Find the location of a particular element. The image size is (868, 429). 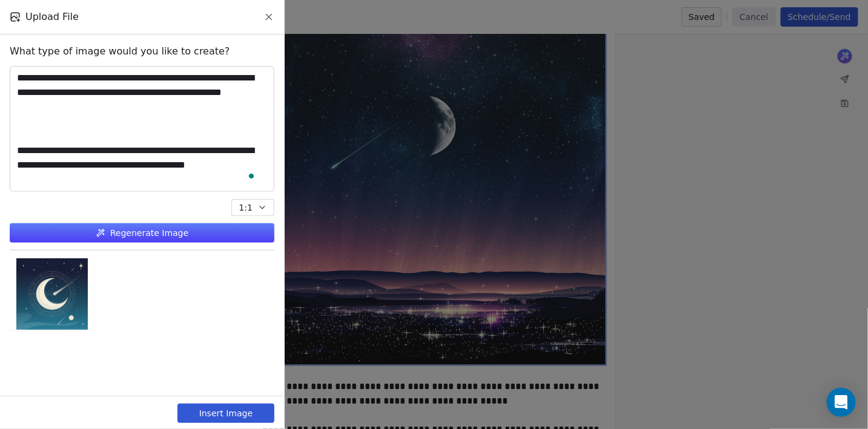

button: Regenerate Image is located at coordinates (142, 233).